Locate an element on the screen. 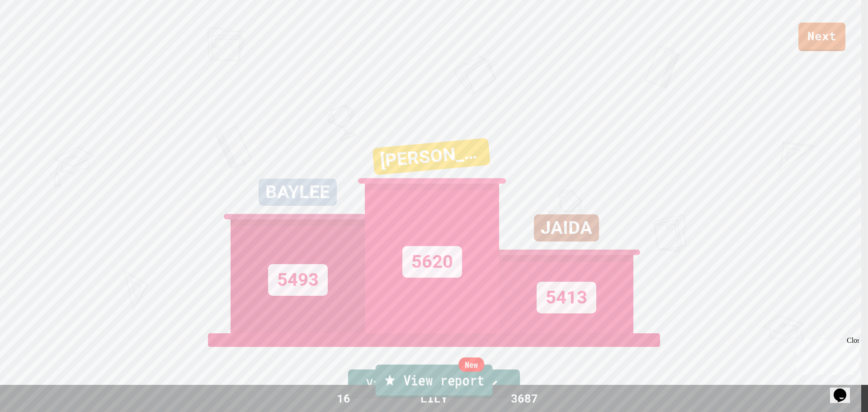 This screenshot has height=412, width=868. div: New is located at coordinates (471, 364).